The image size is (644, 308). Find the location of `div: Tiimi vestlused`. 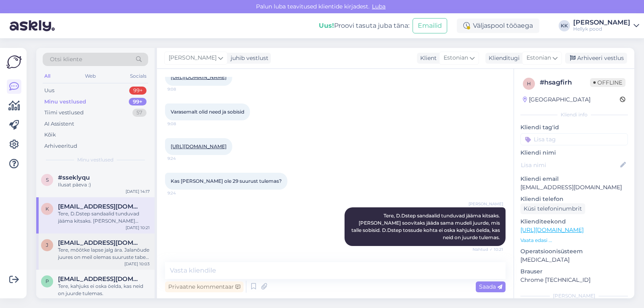

div: Tiimi vestlused is located at coordinates (64, 113).